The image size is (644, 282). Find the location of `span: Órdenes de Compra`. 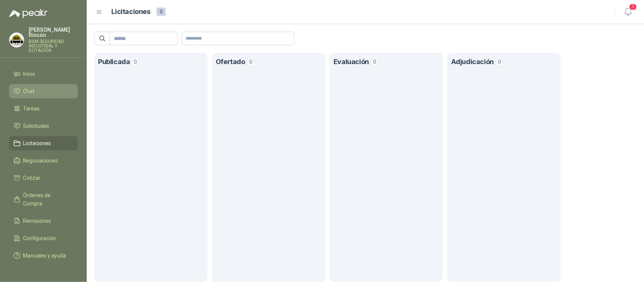

span: Órdenes de Compra is located at coordinates (47, 199).